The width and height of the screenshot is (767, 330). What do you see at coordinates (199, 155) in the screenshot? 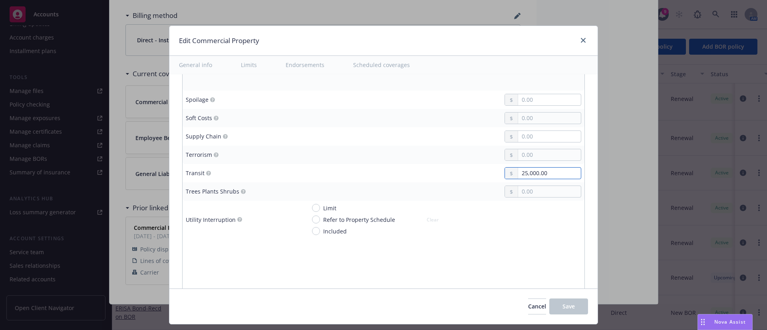
I see `div: Terrorism` at bounding box center [199, 155].